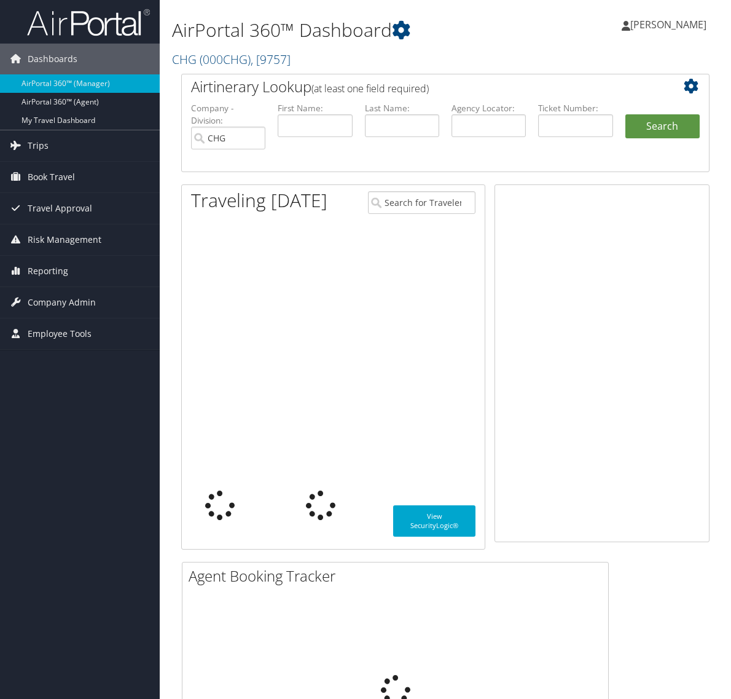 This screenshot has width=731, height=699. What do you see at coordinates (315, 108) in the screenshot?
I see `label: First Name:` at bounding box center [315, 108].